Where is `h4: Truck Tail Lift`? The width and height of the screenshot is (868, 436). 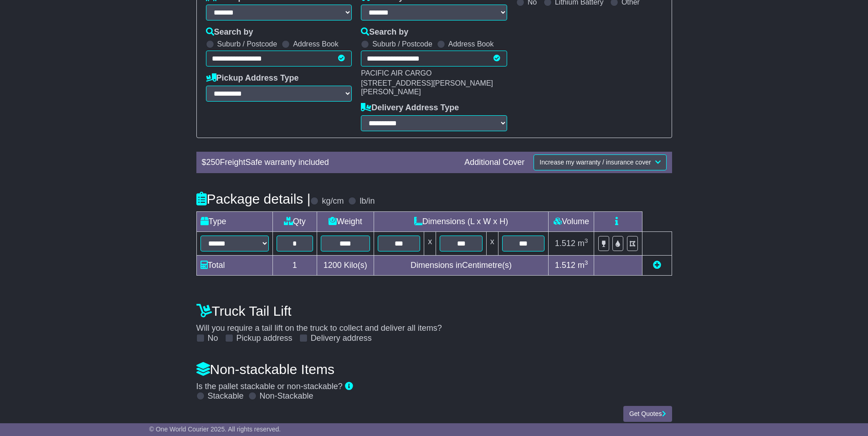
h4: Truck Tail Lift is located at coordinates (434, 311).